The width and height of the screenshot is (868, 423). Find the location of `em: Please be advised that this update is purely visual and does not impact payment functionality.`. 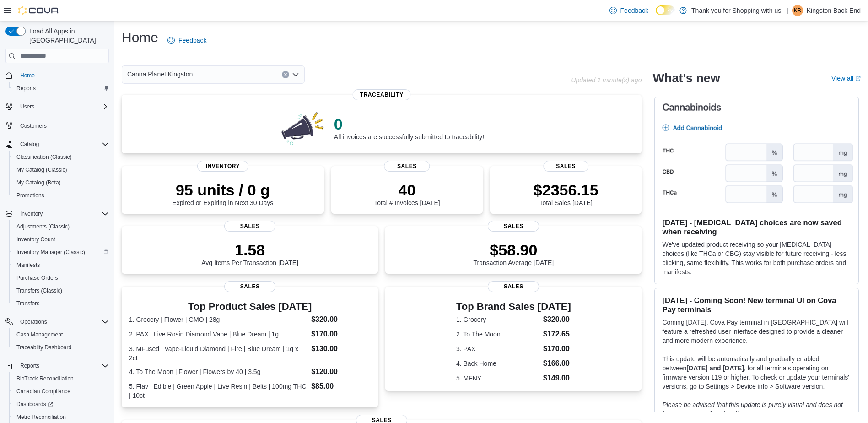

em: Please be advised that this update is purely visual and does not impact payment functionality. is located at coordinates (752, 410).